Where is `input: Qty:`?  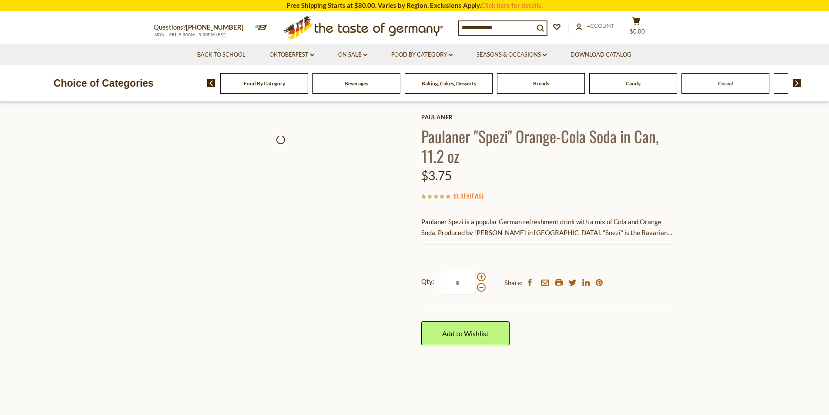 input: Qty: is located at coordinates (458, 282).